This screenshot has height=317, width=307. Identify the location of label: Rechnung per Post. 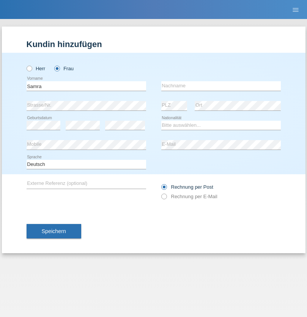
(187, 187).